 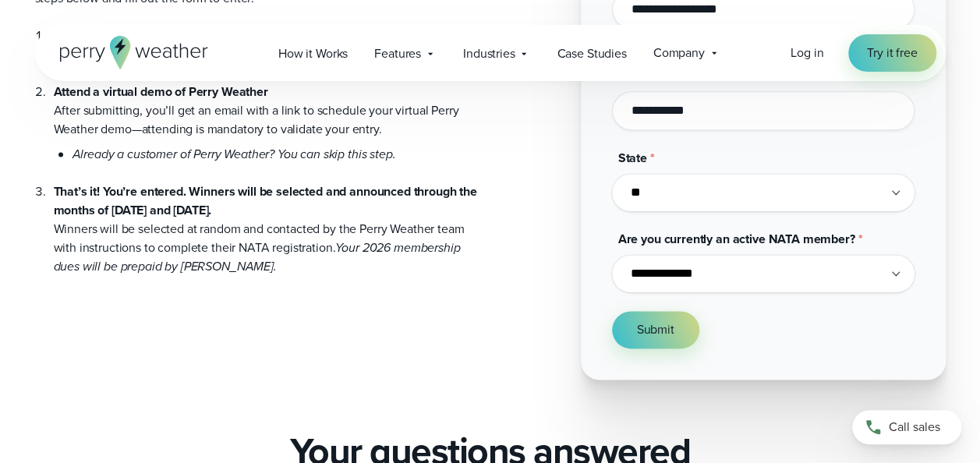 I want to click on span: Call sales, so click(x=915, y=427).